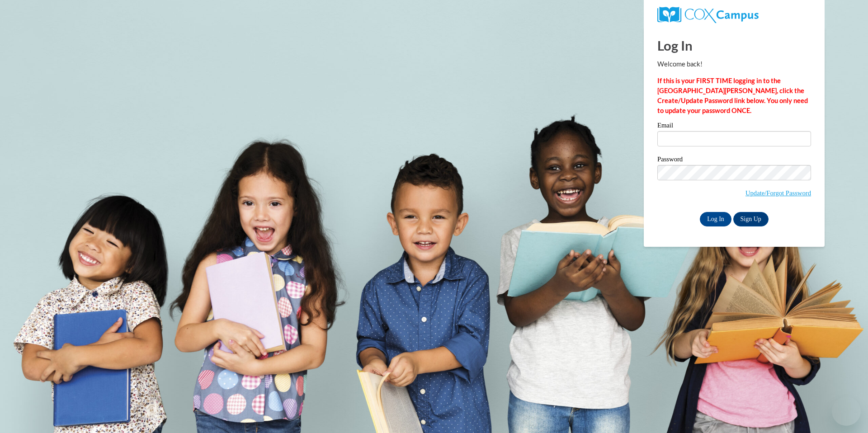 This screenshot has width=868, height=433. Describe the element at coordinates (735, 64) in the screenshot. I see `p: Welcome back!` at that location.